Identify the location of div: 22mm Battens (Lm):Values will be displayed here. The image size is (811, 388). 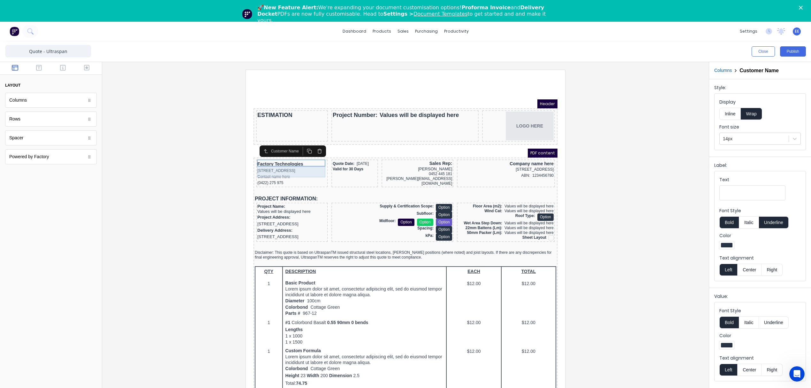
(252, 150).